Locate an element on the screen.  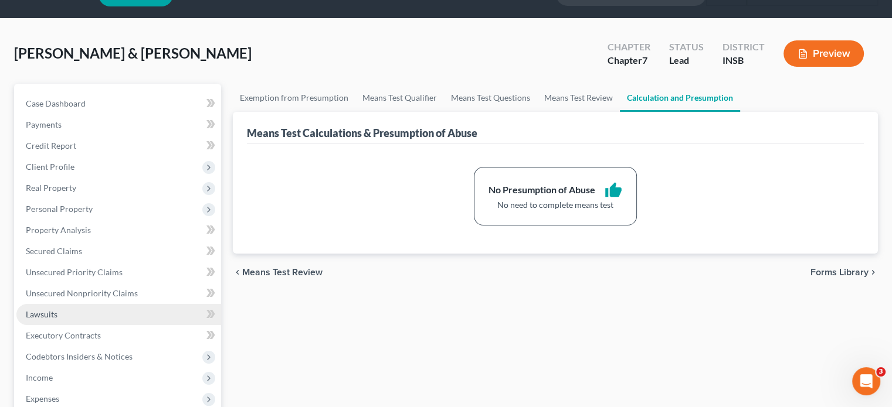
a: Property Analysis is located at coordinates (118, 230).